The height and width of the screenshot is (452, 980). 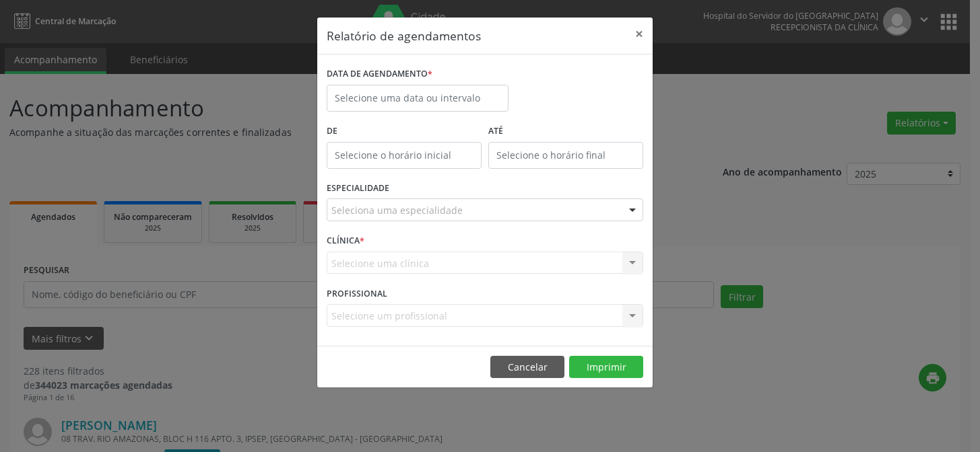 I want to click on button: Close, so click(x=639, y=34).